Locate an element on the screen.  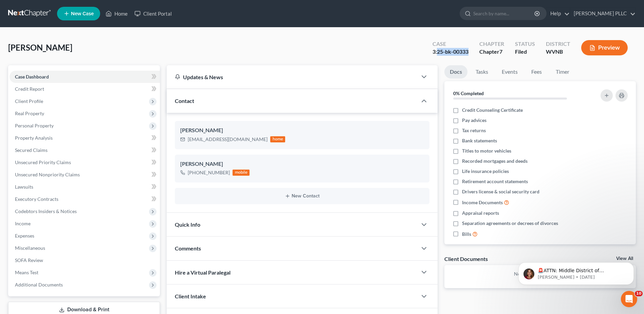
span: Income is located at coordinates (23, 223).